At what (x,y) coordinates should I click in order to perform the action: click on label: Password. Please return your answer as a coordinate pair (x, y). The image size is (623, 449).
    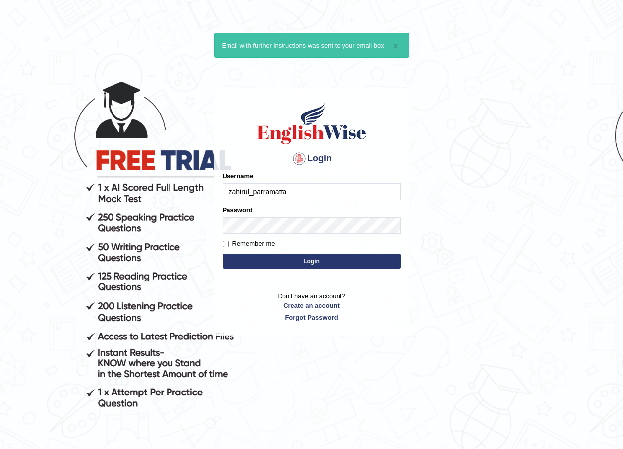
    Looking at the image, I should click on (237, 210).